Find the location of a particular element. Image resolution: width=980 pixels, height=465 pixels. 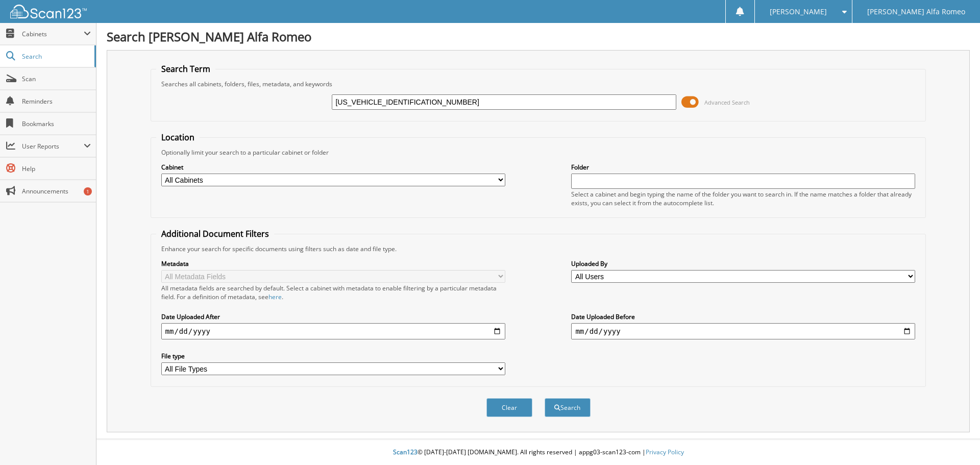

label: Folder is located at coordinates (743, 167).